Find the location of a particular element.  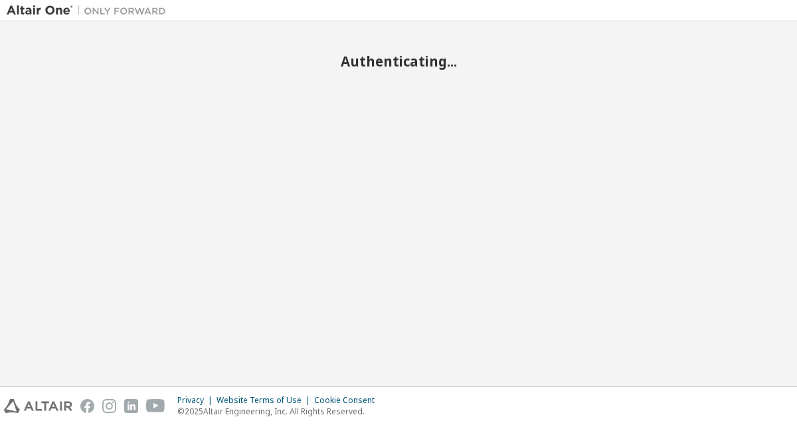

h2: Authenticating... is located at coordinates (399, 61).